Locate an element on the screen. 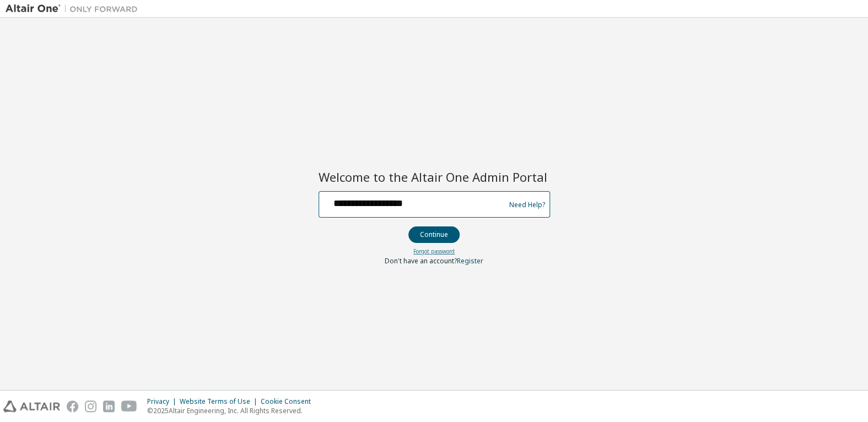 The width and height of the screenshot is (868, 422). div: Cookie Consent is located at coordinates (289, 402).